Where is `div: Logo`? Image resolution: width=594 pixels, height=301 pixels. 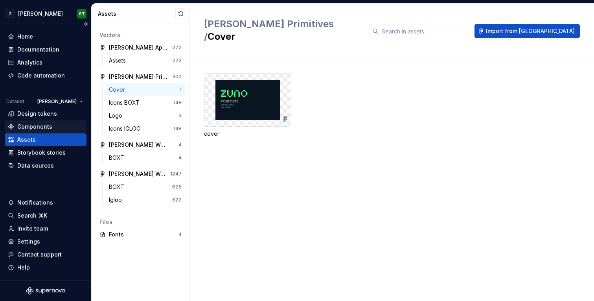
div: Logo is located at coordinates (117, 116).